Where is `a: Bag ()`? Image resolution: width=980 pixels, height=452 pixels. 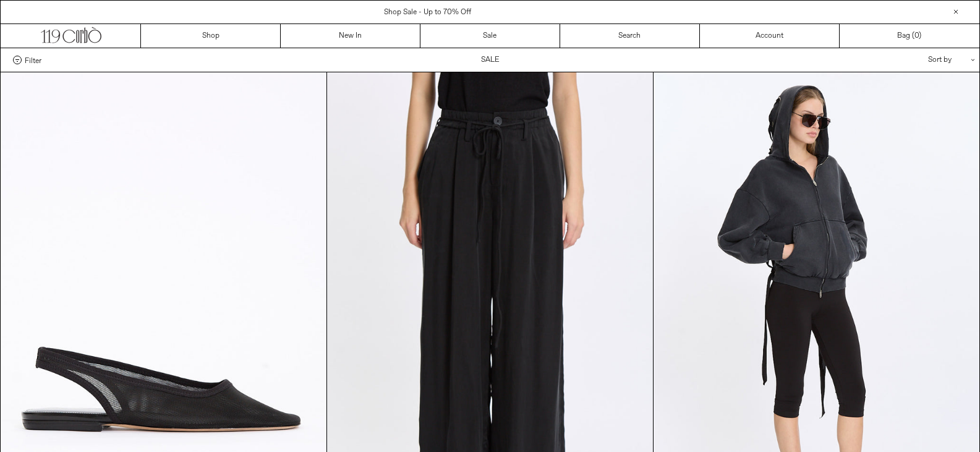
a: Bag () is located at coordinates (909, 36).